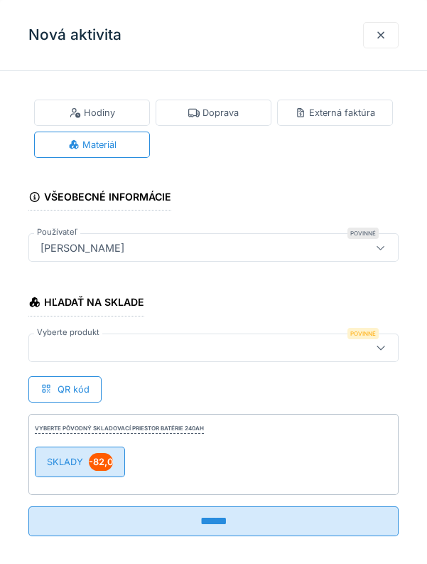  Describe the element at coordinates (100, 112) in the screenshot. I see `font: Hodiny` at that location.